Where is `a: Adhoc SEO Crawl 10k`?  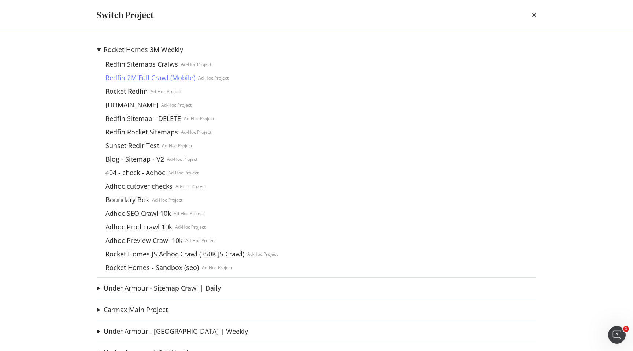 a: Adhoc SEO Crawl 10k is located at coordinates (138, 213).